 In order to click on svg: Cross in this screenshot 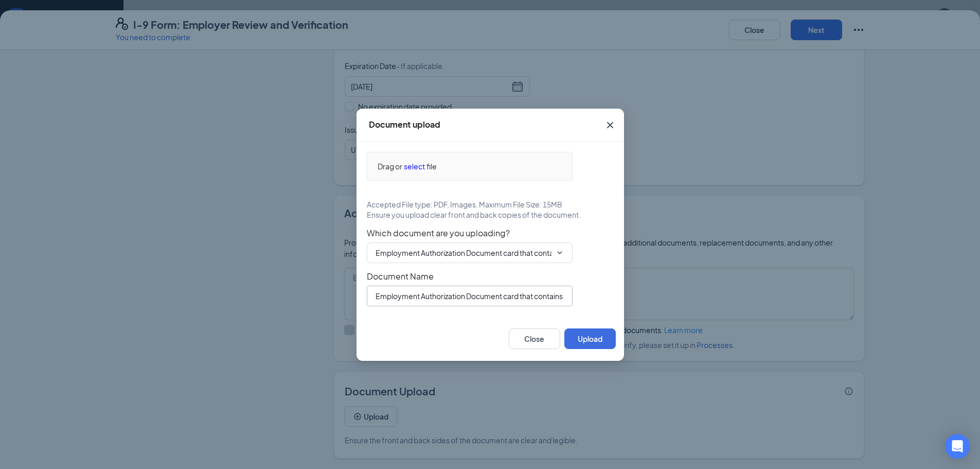, I will do `click(610, 125)`.